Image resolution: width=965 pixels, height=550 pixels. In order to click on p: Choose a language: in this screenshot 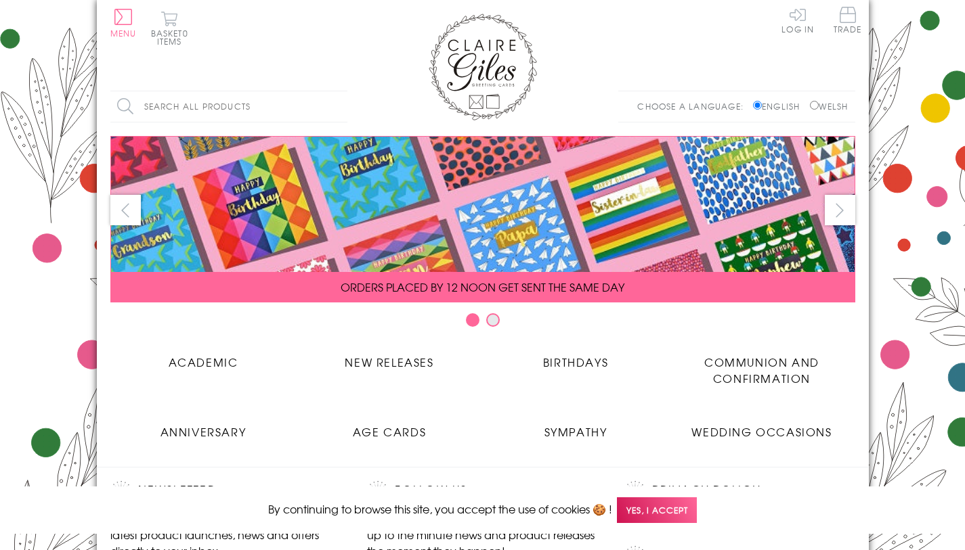, I will do `click(693, 106)`.